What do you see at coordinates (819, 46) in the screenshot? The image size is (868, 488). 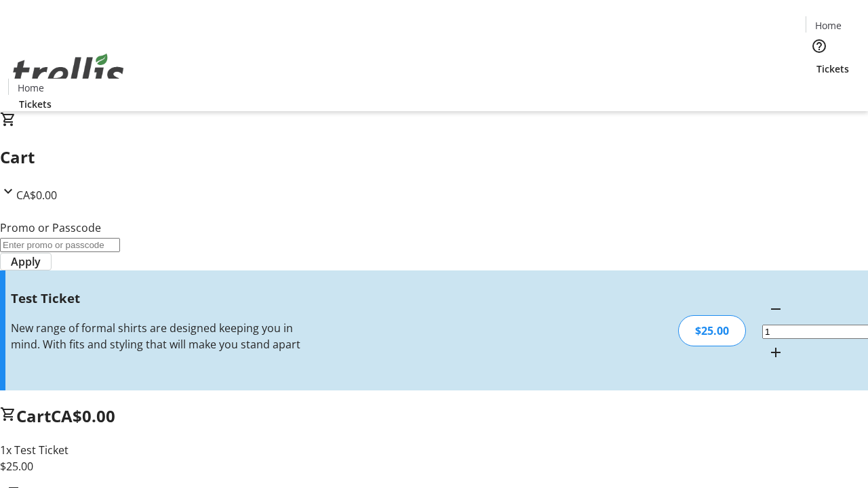 I see `button: Help` at bounding box center [819, 46].